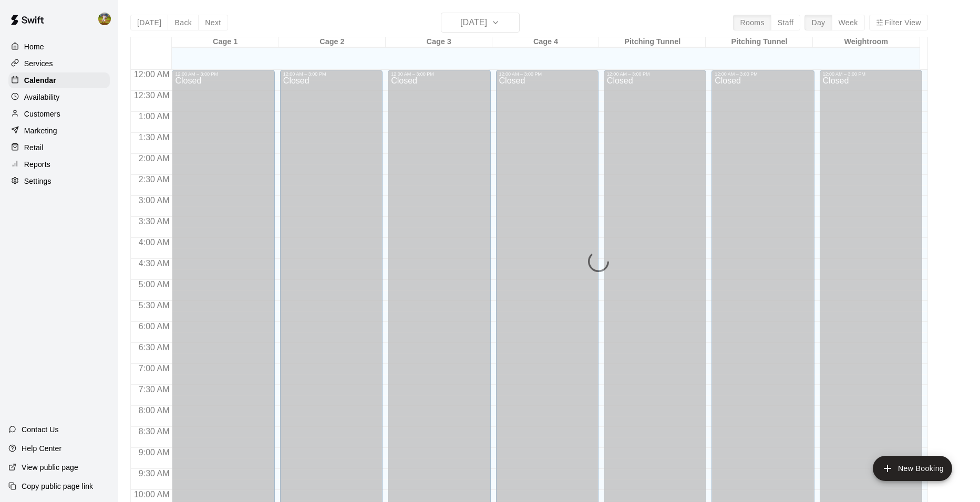 The width and height of the screenshot is (980, 502). What do you see at coordinates (59, 63) in the screenshot?
I see `a: Services` at bounding box center [59, 63].